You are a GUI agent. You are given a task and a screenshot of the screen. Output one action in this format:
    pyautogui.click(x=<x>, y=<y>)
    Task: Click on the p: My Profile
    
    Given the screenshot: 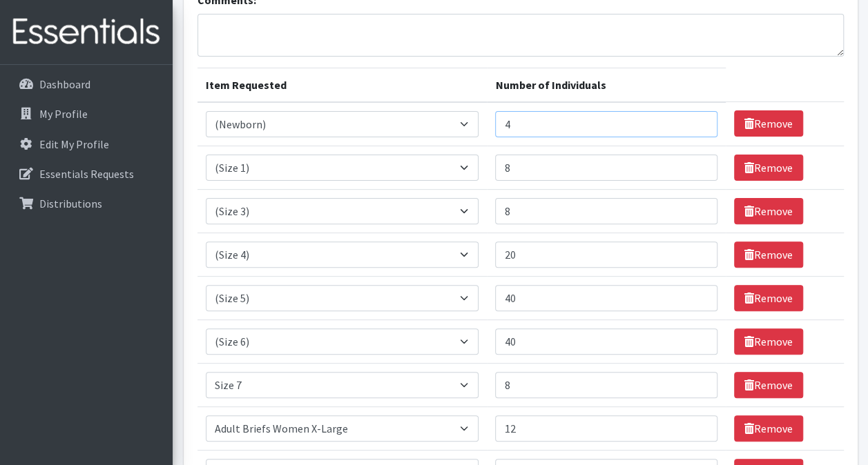 What is the action you would take?
    pyautogui.click(x=63, y=114)
    